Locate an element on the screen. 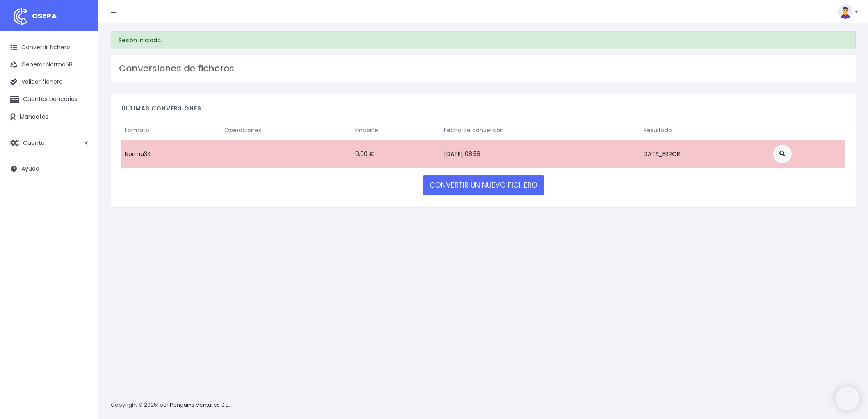  a: Ayuda is located at coordinates (49, 169).